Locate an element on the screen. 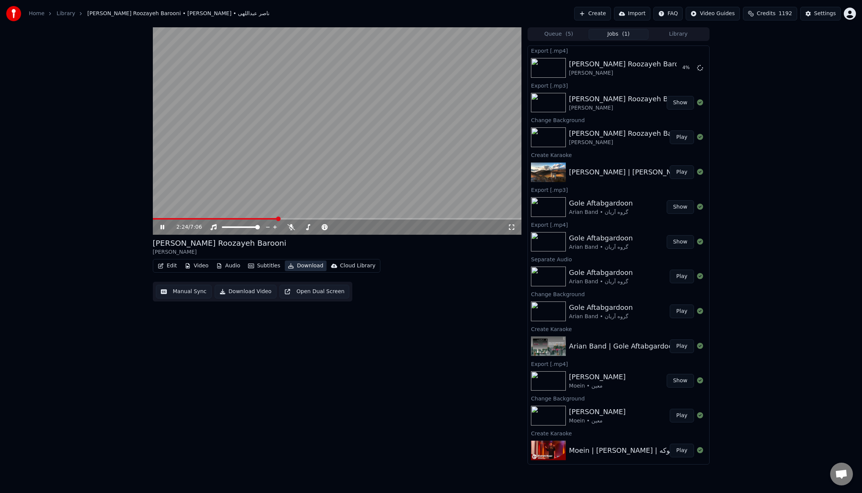 This screenshot has height=493, width=862. button: Jobs is located at coordinates (619, 34).